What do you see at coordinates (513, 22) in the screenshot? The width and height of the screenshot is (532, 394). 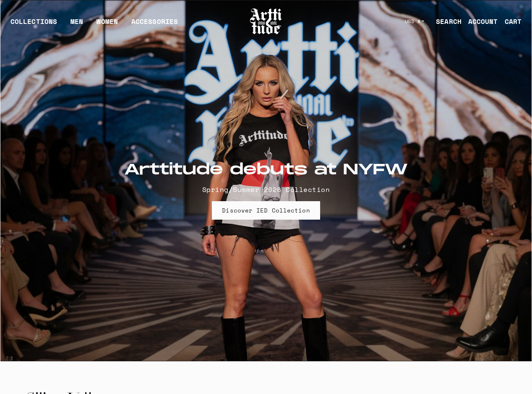 I see `div: CART` at bounding box center [513, 22].